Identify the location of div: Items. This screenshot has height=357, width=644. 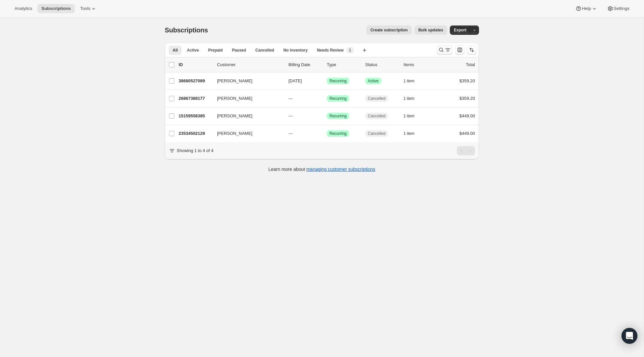
(420, 65).